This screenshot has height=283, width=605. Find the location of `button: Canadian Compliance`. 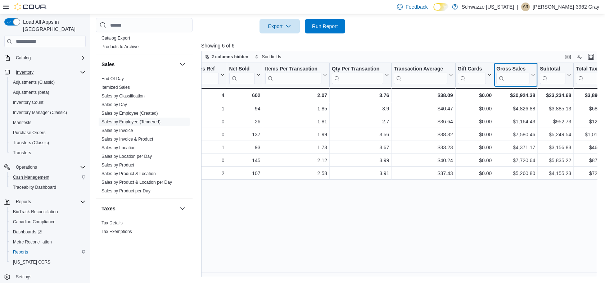

button: Canadian Compliance is located at coordinates (48, 222).